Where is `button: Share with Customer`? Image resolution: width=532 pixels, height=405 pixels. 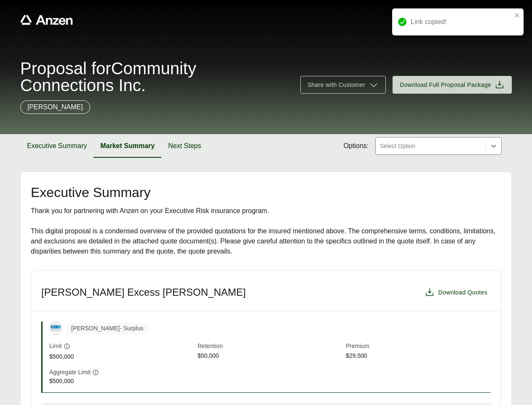 button: Share with Customer is located at coordinates (343, 85).